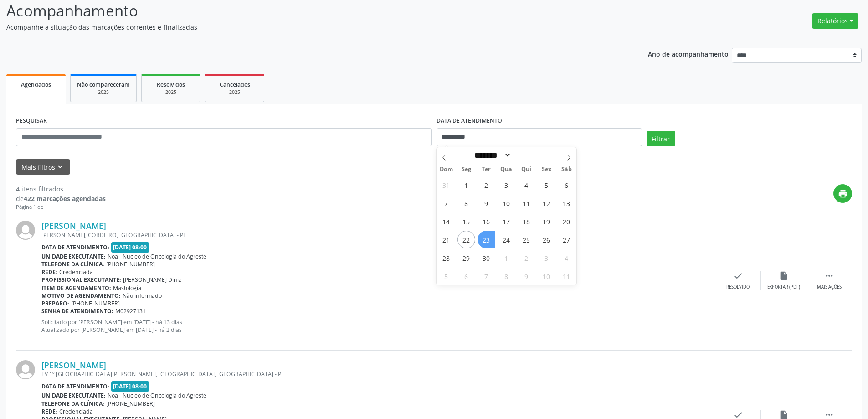 Image resolution: width=868 pixels, height=419 pixels. I want to click on i: check, so click(738, 276).